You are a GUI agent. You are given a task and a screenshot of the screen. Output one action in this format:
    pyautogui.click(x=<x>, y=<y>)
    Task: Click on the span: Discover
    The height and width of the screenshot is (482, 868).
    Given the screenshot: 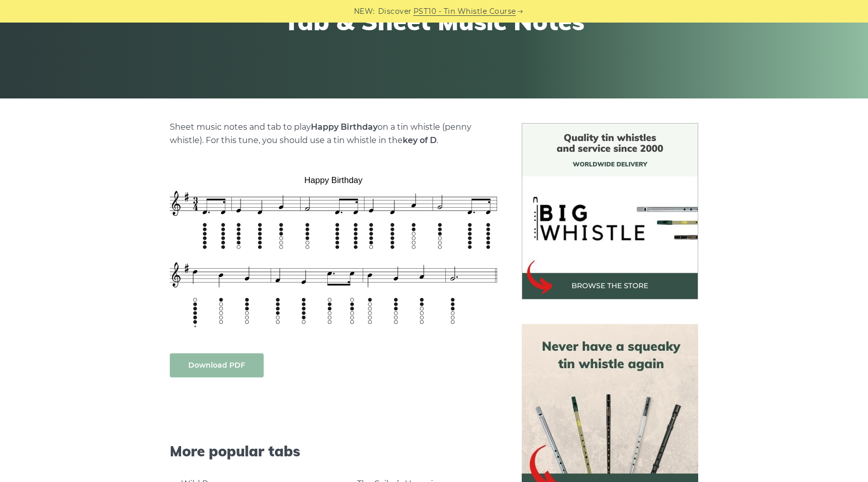 What is the action you would take?
    pyautogui.click(x=395, y=11)
    